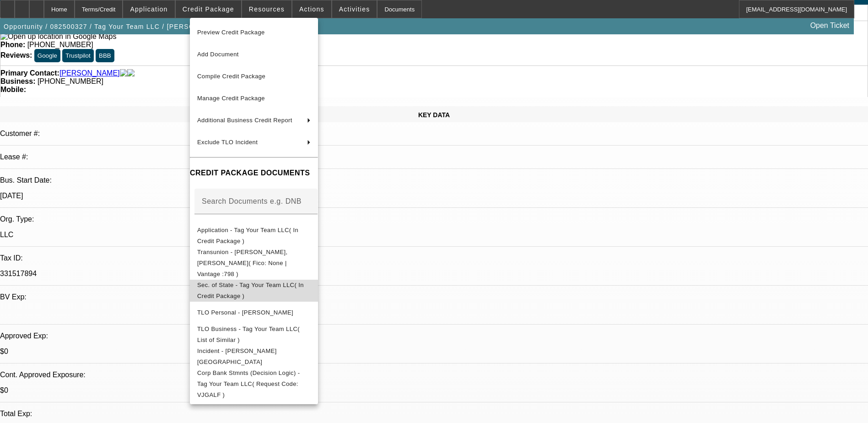  I want to click on span: Application - Tag Your Team LLC( In Credit Package ), so click(248, 235).